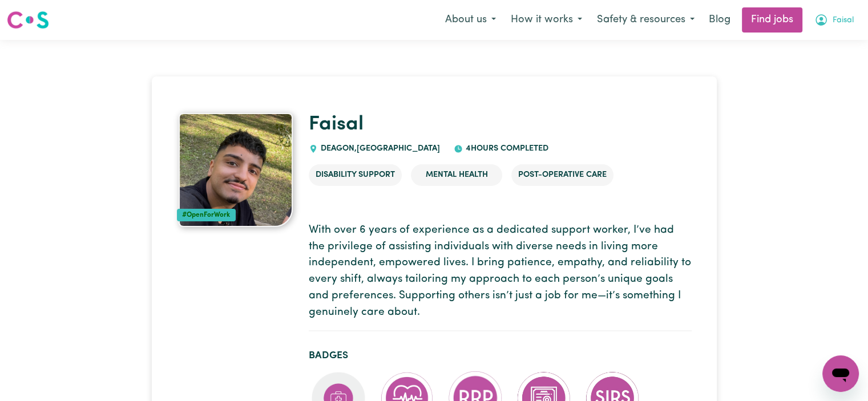 Image resolution: width=868 pixels, height=401 pixels. I want to click on img: Faisal, so click(236, 170).